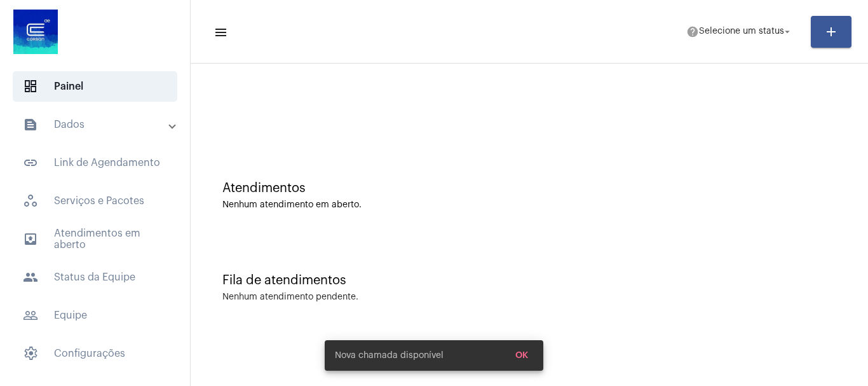 Image resolution: width=868 pixels, height=386 pixels. I want to click on span: Nova chamada disponível, so click(389, 355).